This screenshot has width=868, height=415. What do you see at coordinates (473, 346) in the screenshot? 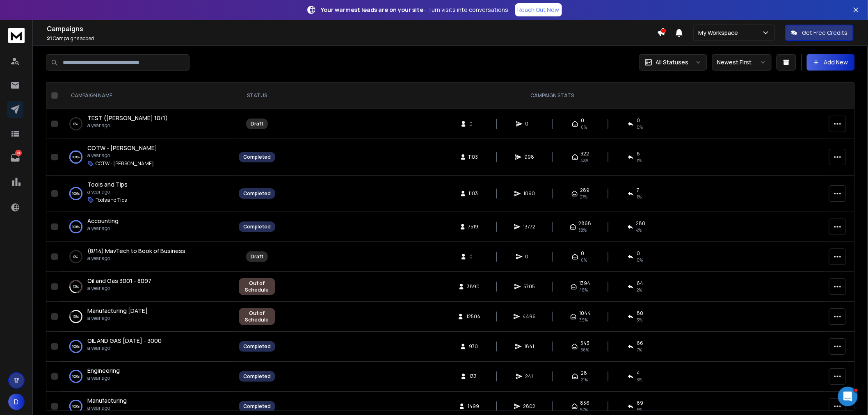
I see `span: 970` at bounding box center [473, 346].